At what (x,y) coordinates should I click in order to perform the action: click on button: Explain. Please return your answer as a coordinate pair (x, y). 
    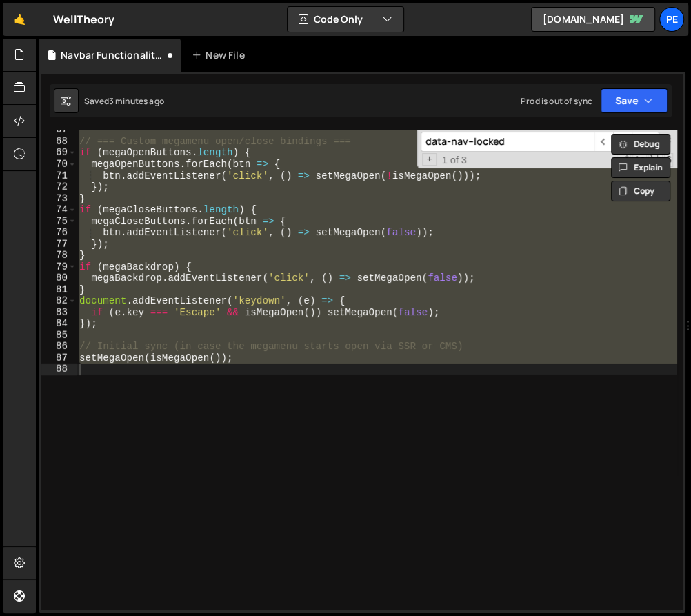
    Looking at the image, I should click on (641, 167).